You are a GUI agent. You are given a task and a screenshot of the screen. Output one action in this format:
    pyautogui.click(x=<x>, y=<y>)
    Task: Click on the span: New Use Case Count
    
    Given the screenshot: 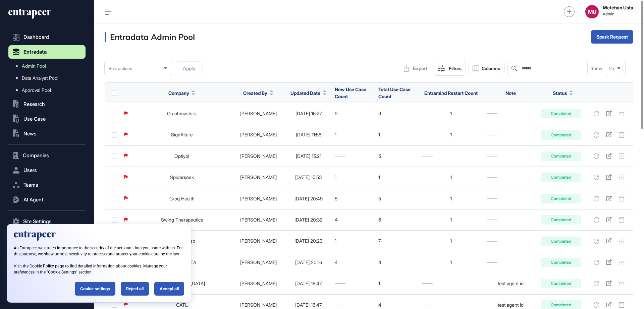 What is the action you would take?
    pyautogui.click(x=351, y=93)
    